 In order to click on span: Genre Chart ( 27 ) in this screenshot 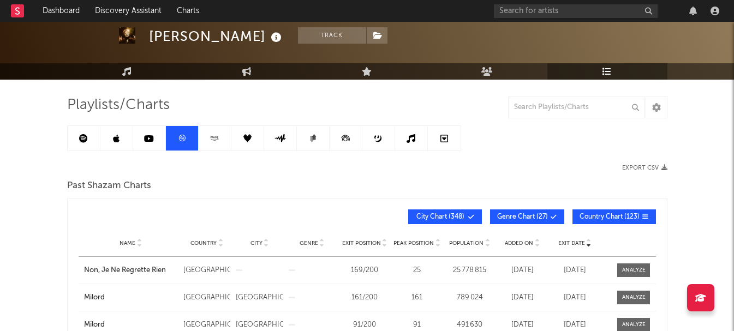, I will do `click(522, 217)`.